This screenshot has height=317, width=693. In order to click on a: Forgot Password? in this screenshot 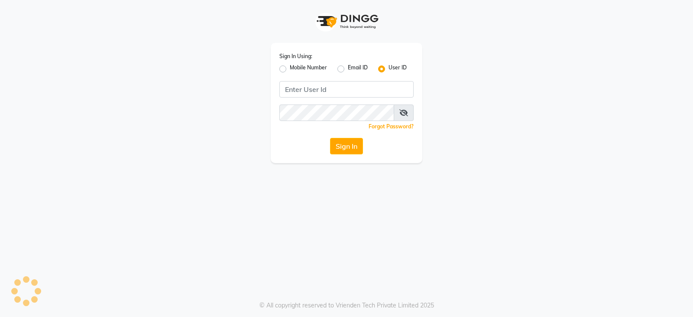, I will do `click(391, 126)`.